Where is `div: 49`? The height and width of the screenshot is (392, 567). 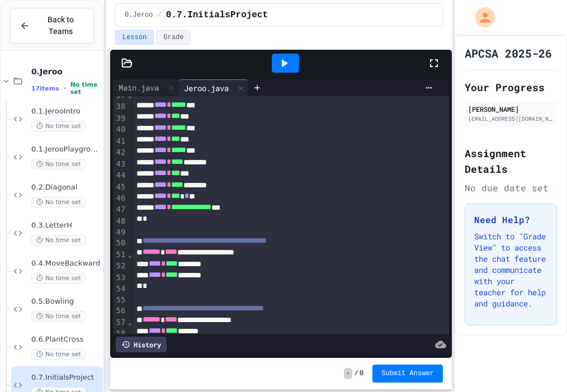
div: 49 is located at coordinates (120, 233).